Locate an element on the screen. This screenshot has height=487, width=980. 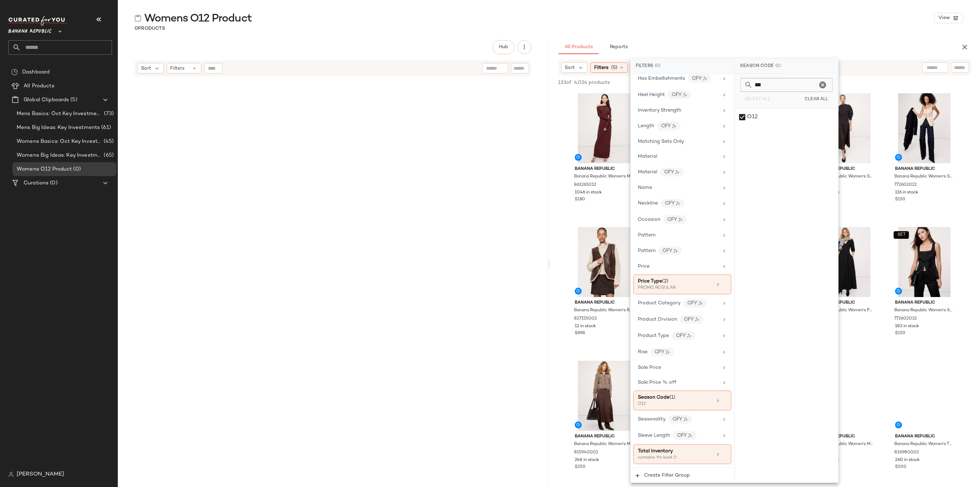
span: Banana Republic Women's Matte Jersey Open Back Maxi Dress Black Tall Size M is located at coordinates (843, 444).